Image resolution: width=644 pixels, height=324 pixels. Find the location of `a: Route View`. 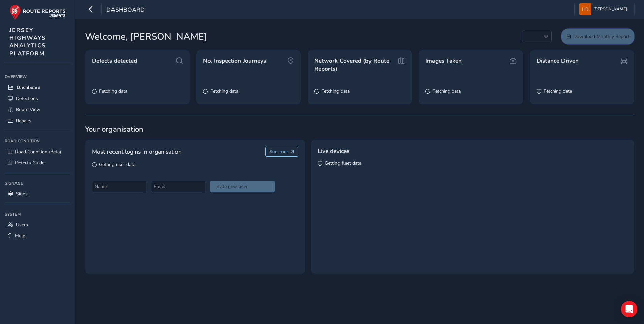

a: Route View is located at coordinates (37, 109).